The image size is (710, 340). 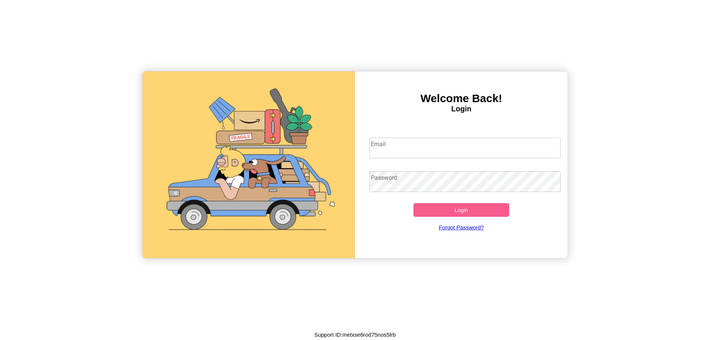 What do you see at coordinates (461, 210) in the screenshot?
I see `button: Login` at bounding box center [461, 210].